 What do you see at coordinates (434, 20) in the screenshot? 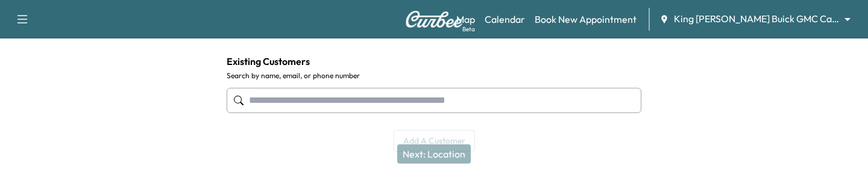
I see `img: Curbee Logo` at bounding box center [434, 20].